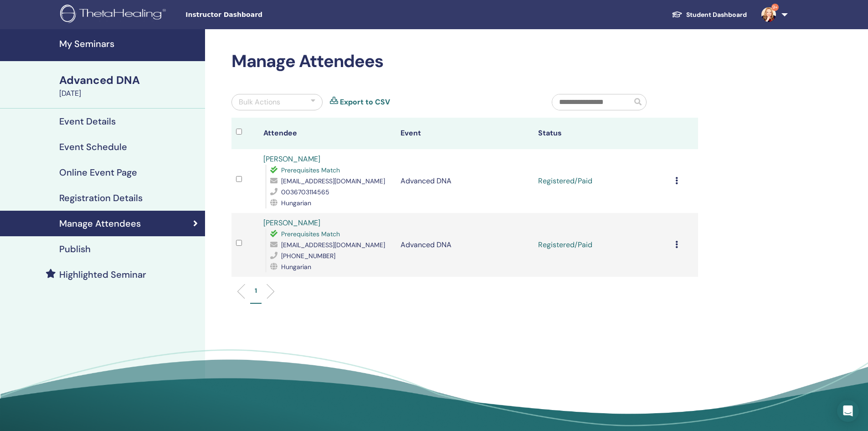  I want to click on h4: Highlighted Seminar, so click(102, 275).